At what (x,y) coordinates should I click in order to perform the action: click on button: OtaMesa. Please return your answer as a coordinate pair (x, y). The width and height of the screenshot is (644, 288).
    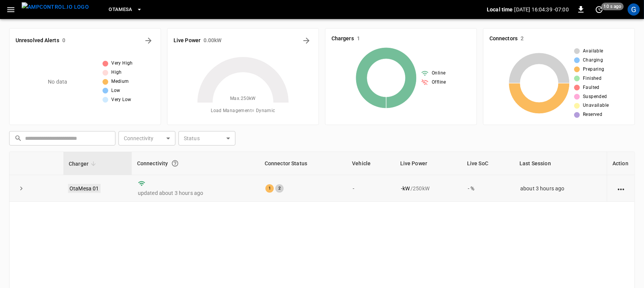
    Looking at the image, I should click on (125, 9).